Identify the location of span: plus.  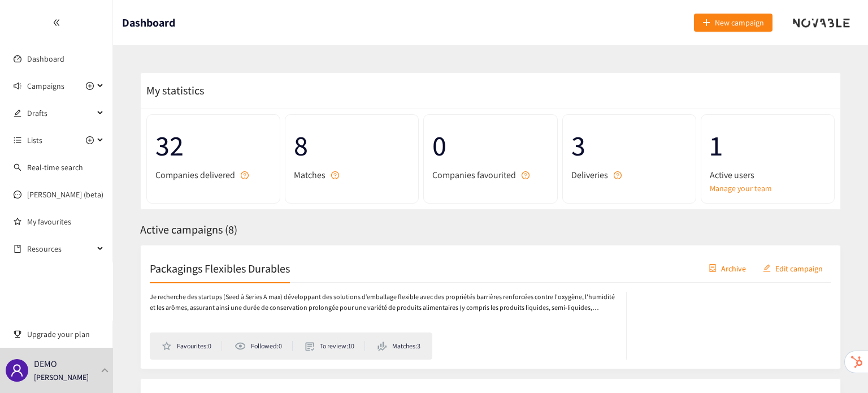
(706, 23).